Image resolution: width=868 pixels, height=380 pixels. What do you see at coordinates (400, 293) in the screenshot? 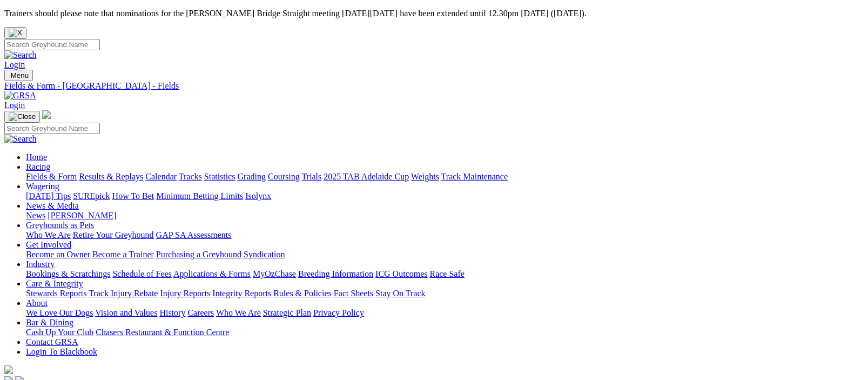
I see `a: Stay On Track` at bounding box center [400, 293].